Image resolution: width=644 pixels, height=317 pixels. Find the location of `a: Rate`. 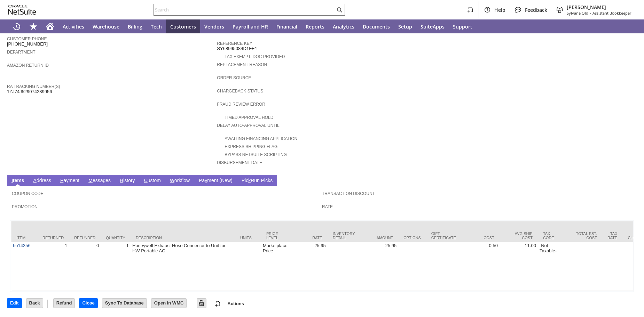

a: Rate is located at coordinates (327, 207).